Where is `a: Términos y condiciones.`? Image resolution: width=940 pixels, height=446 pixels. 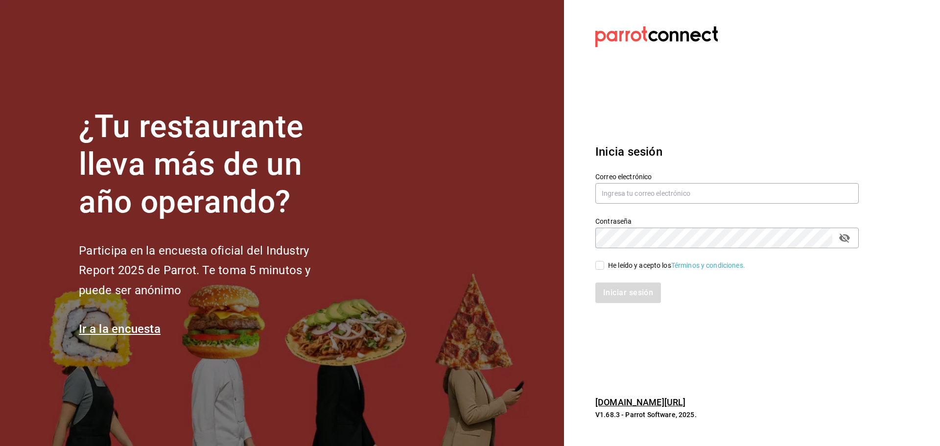 a: Términos y condiciones. is located at coordinates (708, 265).